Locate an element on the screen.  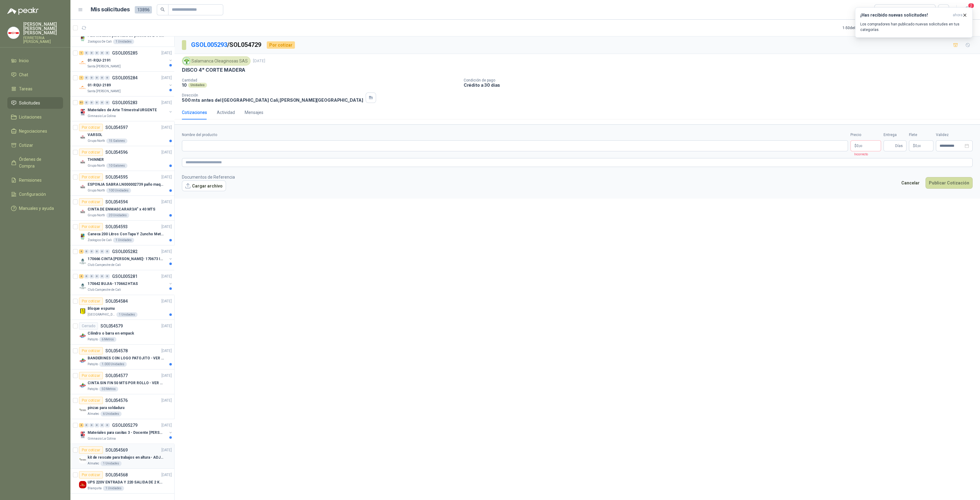
p: BANDERINES CON LOGO PATOJITO - VER DOC ADJUNTO is located at coordinates (126, 358).